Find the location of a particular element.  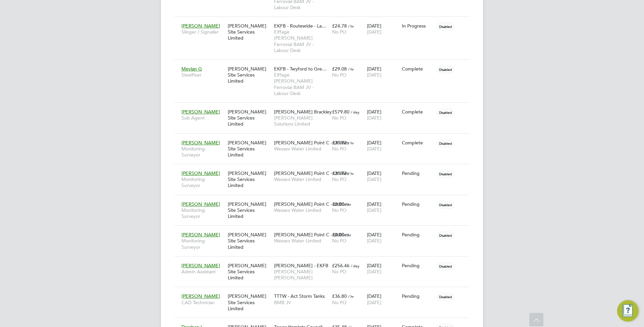

span: £256.46 is located at coordinates (341, 266).